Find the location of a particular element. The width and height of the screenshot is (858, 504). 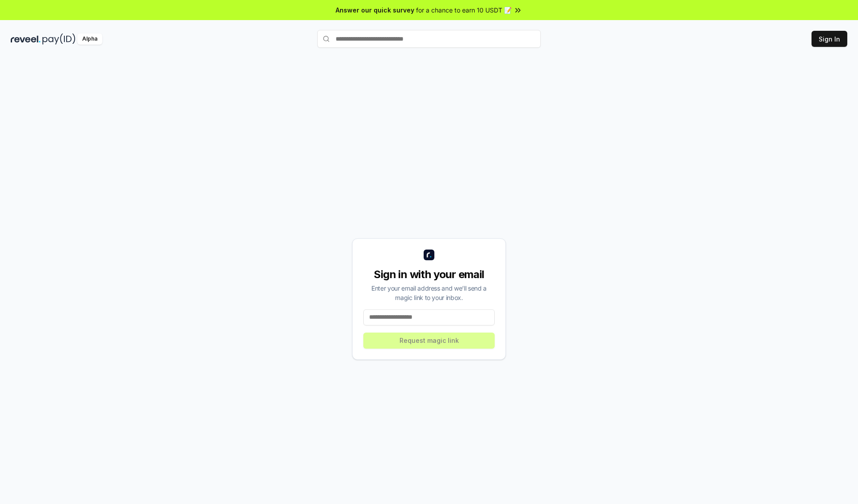

span: Answer our quick survey is located at coordinates (375, 10).